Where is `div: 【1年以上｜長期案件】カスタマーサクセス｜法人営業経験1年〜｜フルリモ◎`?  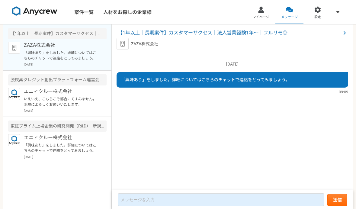
div: 【1年以上｜長期案件】カスタマーサクセス｜法人営業経験1年〜｜フルリモ◎ is located at coordinates (57, 34).